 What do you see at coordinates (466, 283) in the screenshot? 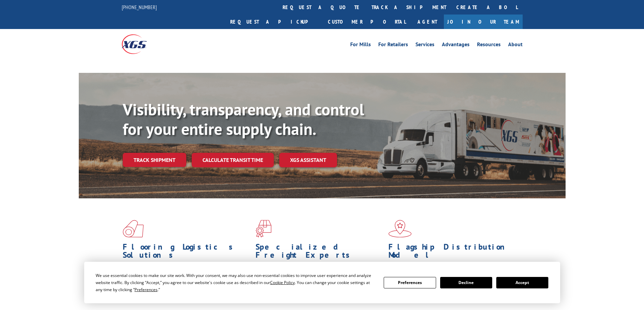
I see `button: Decline` at bounding box center [466, 283].